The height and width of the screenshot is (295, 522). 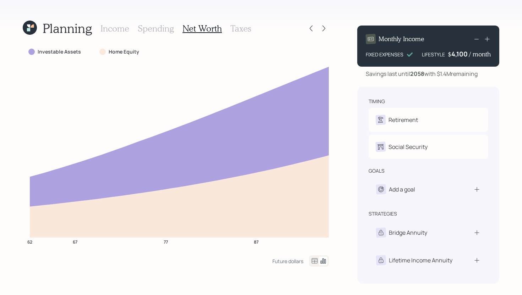 I want to click on div: FIXED EXPENSES, so click(x=385, y=54).